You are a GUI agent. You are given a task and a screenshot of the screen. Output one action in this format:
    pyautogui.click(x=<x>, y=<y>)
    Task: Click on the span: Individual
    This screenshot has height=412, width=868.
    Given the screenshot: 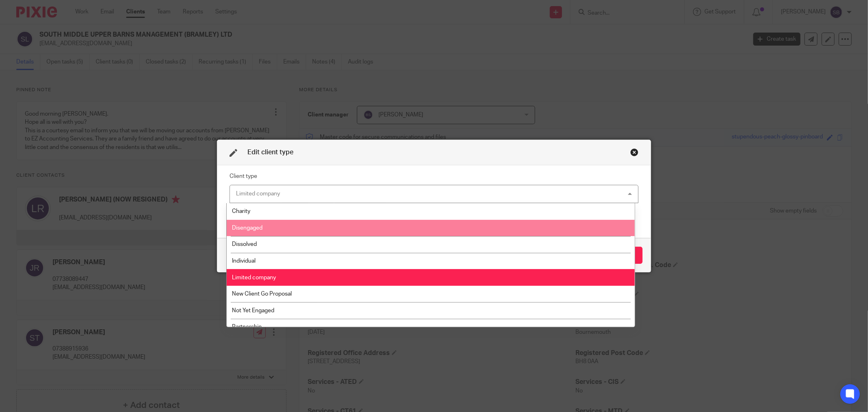 What is the action you would take?
    pyautogui.click(x=244, y=261)
    